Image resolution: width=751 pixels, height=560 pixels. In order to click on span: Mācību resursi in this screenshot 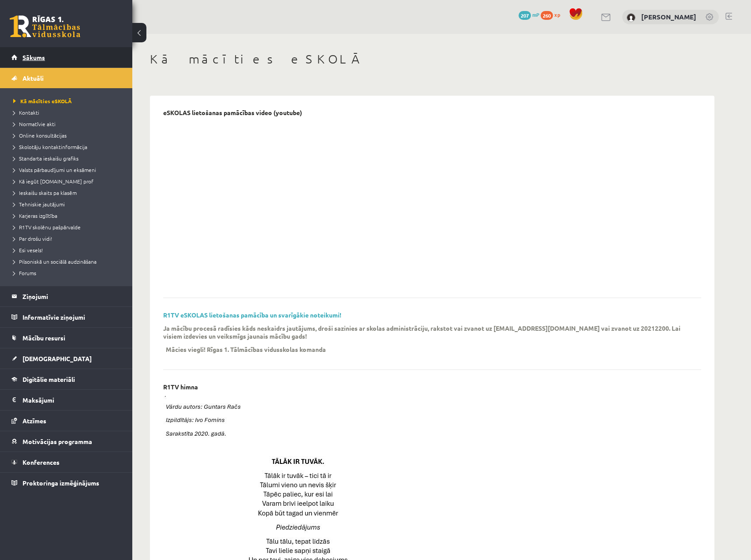, I will do `click(44, 338)`.